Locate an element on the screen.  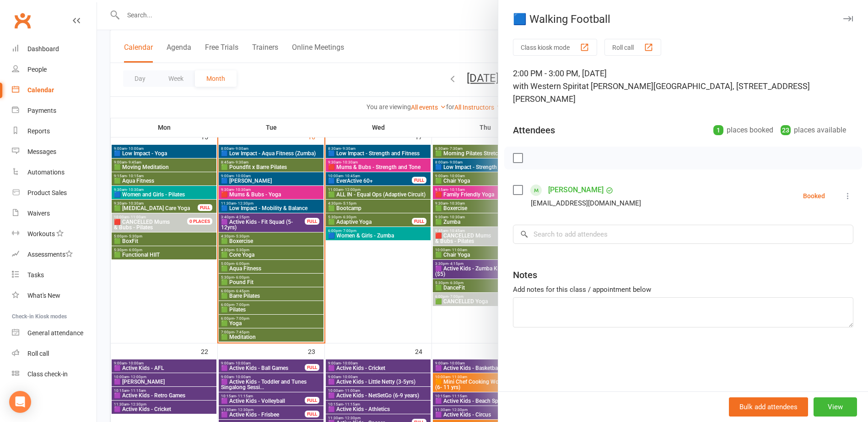
div: Notes is located at coordinates (525, 275).